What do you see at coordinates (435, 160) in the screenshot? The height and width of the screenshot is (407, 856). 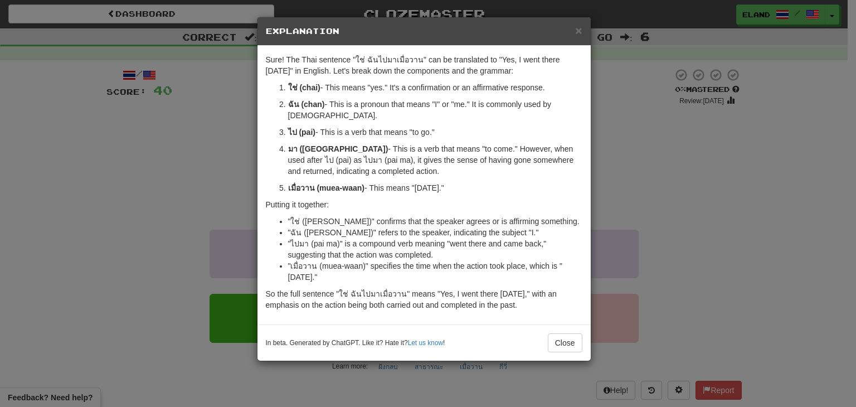 I see `p: - This is a verb that means "to come." However, when used after ไป (pai) as ไปมา (pai ma), it giv...` at bounding box center [435, 160].